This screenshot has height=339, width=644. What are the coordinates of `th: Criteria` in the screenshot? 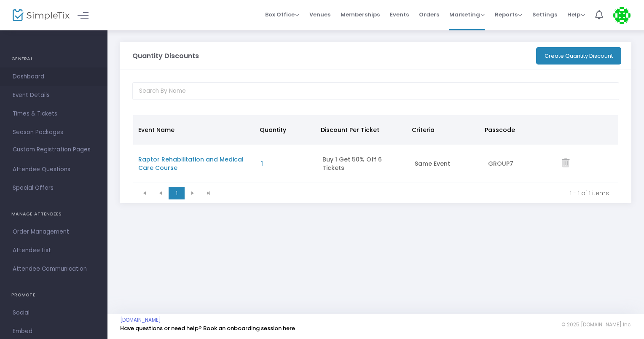 It's located at (443, 130).